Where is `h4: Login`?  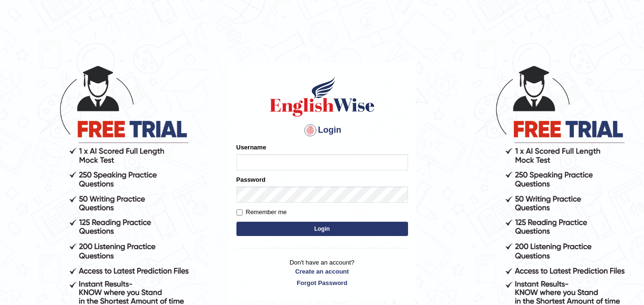
h4: Login is located at coordinates (322, 131).